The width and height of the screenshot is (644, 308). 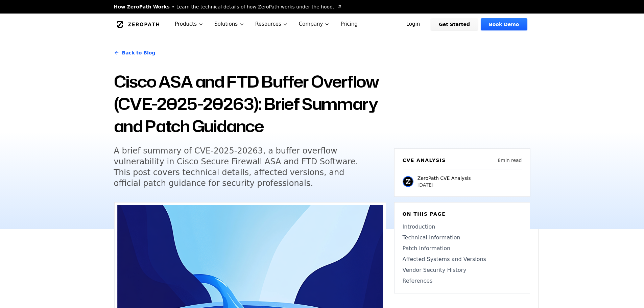 I want to click on a: How ZeroPath WorksLearn the technical details of how ZeroPath works under the hood., so click(x=228, y=7).